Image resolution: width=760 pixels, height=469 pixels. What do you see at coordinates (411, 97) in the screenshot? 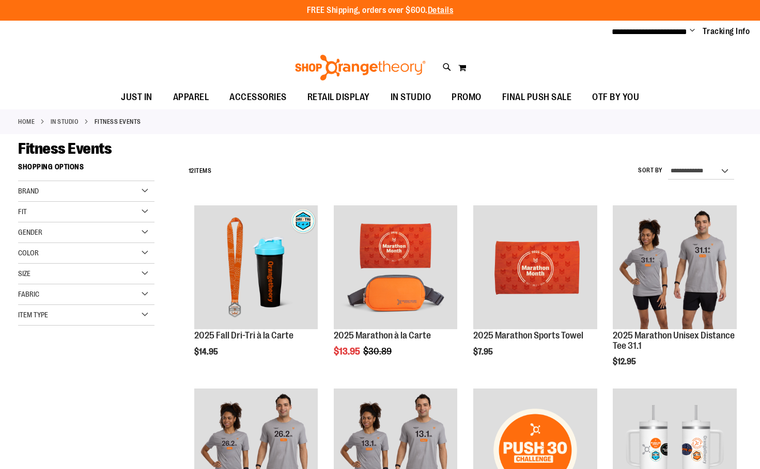
I see `span: IN STUDIO` at bounding box center [411, 97].